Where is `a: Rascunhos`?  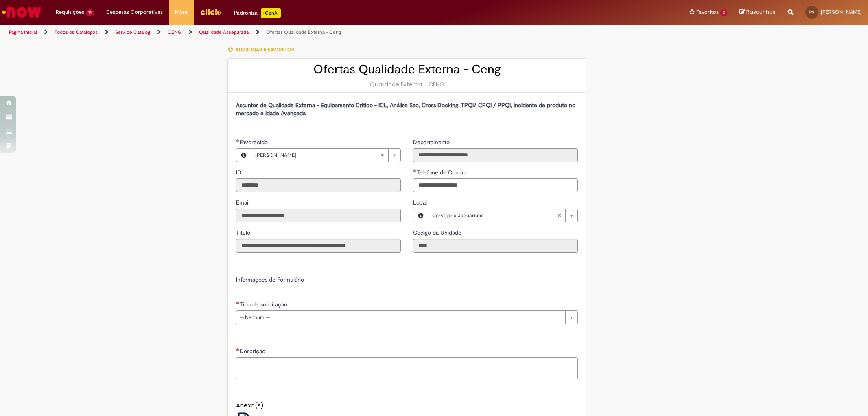
a: Rascunhos is located at coordinates (758, 12).